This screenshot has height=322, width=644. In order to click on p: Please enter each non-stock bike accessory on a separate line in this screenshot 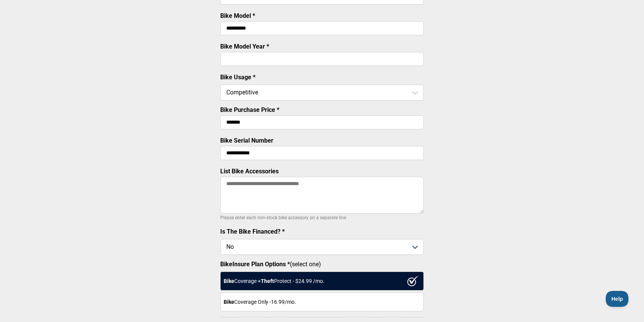, I will do `click(322, 218)`.